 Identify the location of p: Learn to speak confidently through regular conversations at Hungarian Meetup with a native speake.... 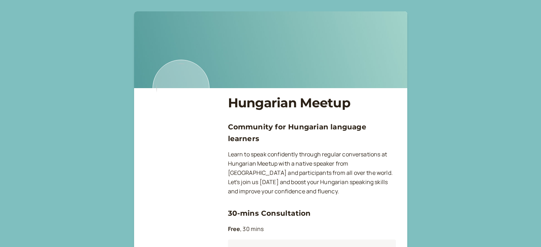
(312, 173).